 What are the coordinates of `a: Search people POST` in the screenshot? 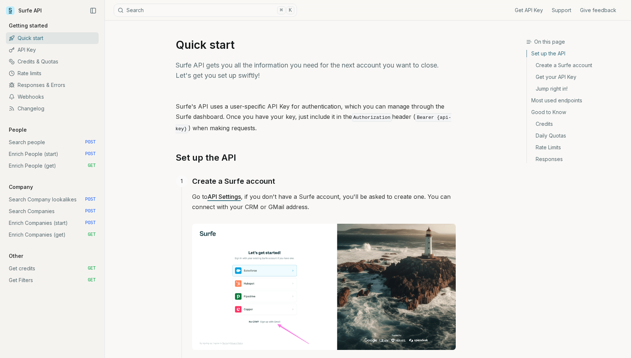 It's located at (52, 142).